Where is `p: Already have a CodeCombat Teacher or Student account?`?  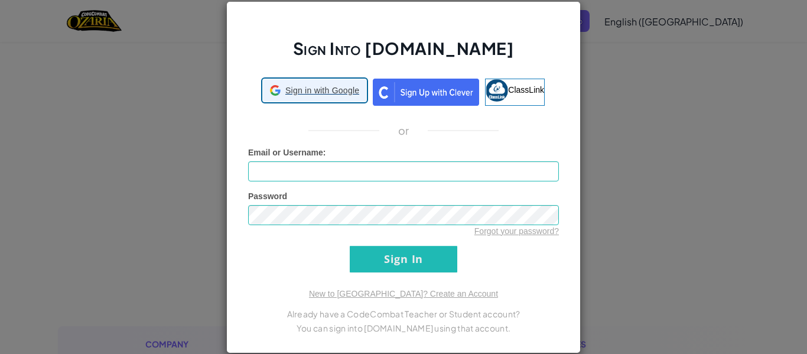
p: Already have a CodeCombat Teacher or Student account? is located at coordinates (404, 314).